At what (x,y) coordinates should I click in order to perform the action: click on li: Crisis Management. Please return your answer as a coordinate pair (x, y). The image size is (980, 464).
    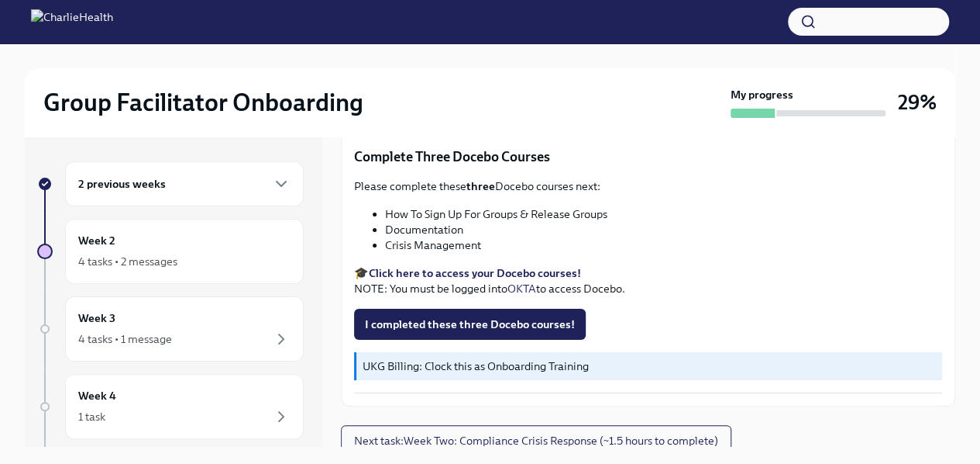
    Looking at the image, I should click on (663, 245).